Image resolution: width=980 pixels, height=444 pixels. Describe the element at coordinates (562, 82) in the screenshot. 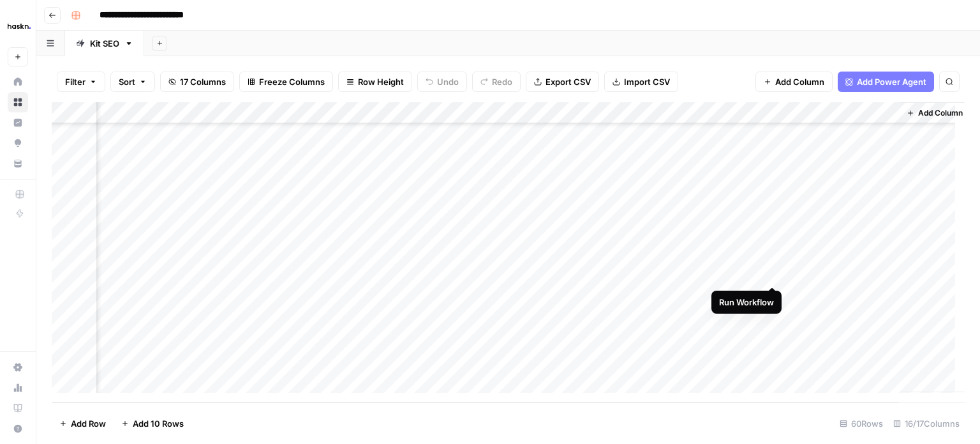

I see `button: Export CSV` at that location.